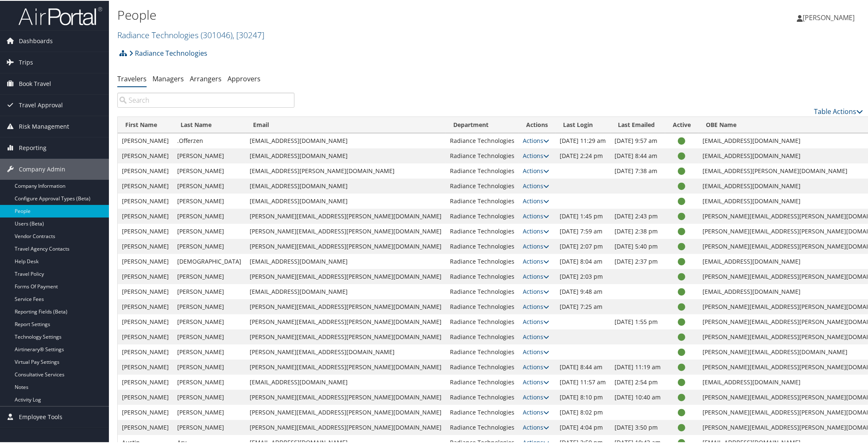  I want to click on input: Search, so click(206, 99).